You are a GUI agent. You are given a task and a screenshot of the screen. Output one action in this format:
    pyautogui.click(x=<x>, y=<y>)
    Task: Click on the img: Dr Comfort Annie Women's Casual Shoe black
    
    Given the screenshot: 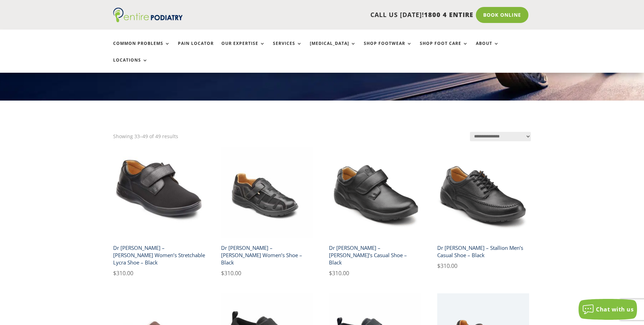 What is the action you would take?
    pyautogui.click(x=159, y=193)
    